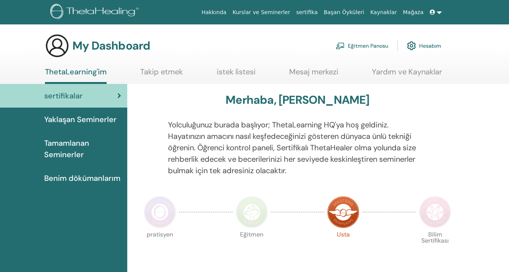  Describe the element at coordinates (298, 148) in the screenshot. I see `p: Yolculuğunuz burada başlıyor; ThetaLearning HQ'ya hoş geldiniz. Hayatınızın amacını nasıl keşfede...` at that location.